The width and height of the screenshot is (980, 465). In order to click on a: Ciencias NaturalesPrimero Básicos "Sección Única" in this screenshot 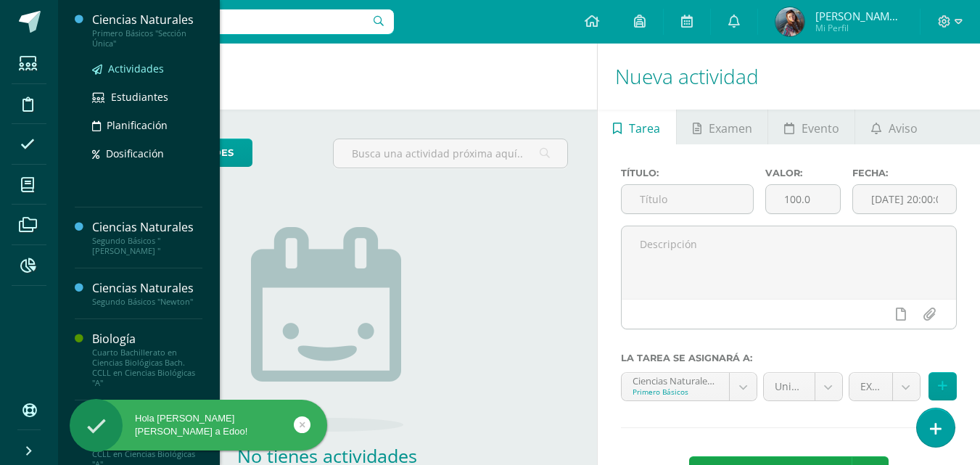, I will do `click(147, 30)`.